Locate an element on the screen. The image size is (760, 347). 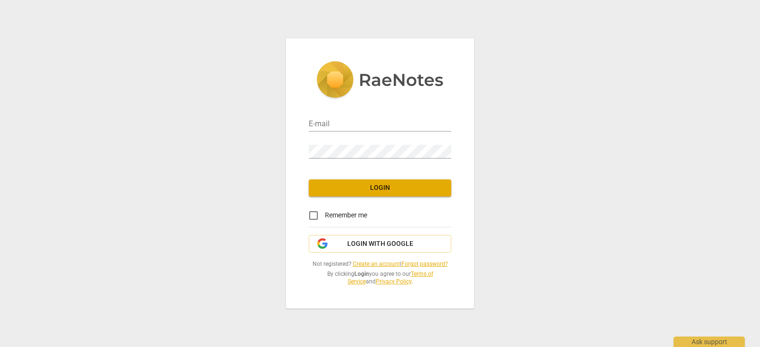
a: Create an account is located at coordinates (376, 264).